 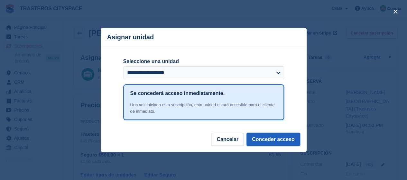 I want to click on button: Conceder acceso, so click(x=273, y=139).